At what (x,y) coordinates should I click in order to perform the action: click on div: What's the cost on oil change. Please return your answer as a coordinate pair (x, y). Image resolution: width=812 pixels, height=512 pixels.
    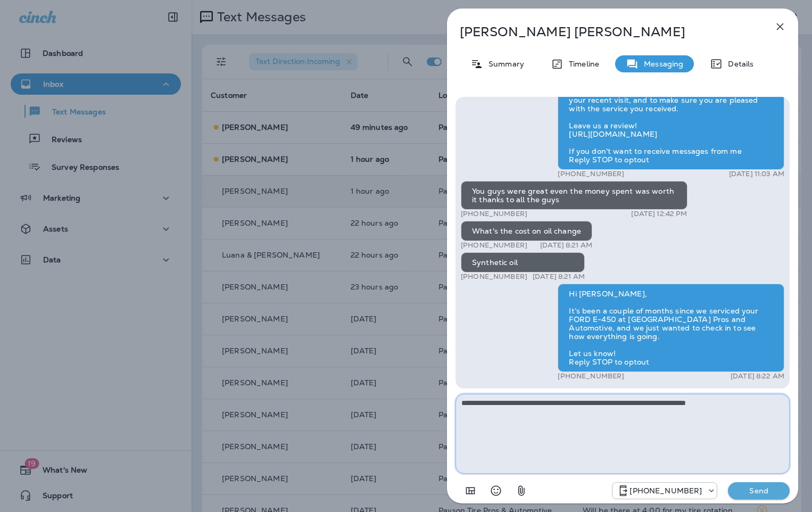
    Looking at the image, I should click on (526, 231).